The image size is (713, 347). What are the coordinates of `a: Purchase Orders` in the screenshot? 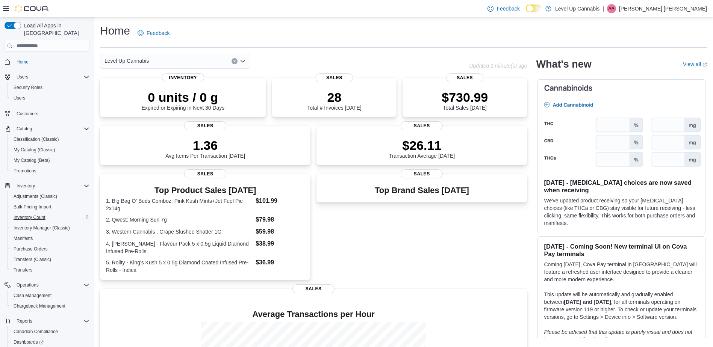 It's located at (30, 249).